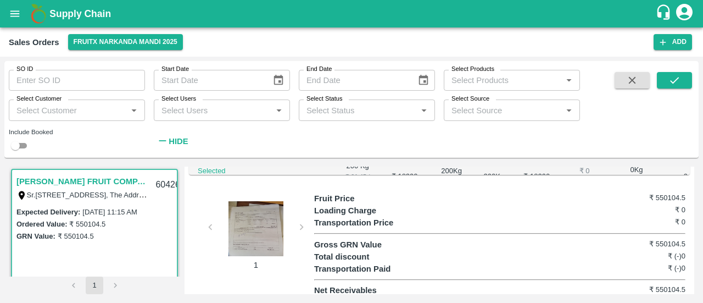 This screenshot has width=703, height=303. Describe the element at coordinates (256, 265) in the screenshot. I see `p: 1` at that location.